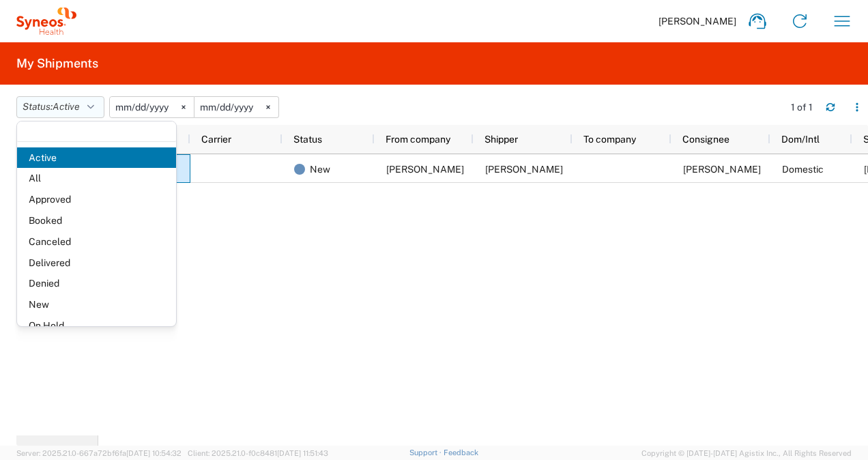 The width and height of the screenshot is (868, 460). I want to click on a: Support, so click(427, 453).